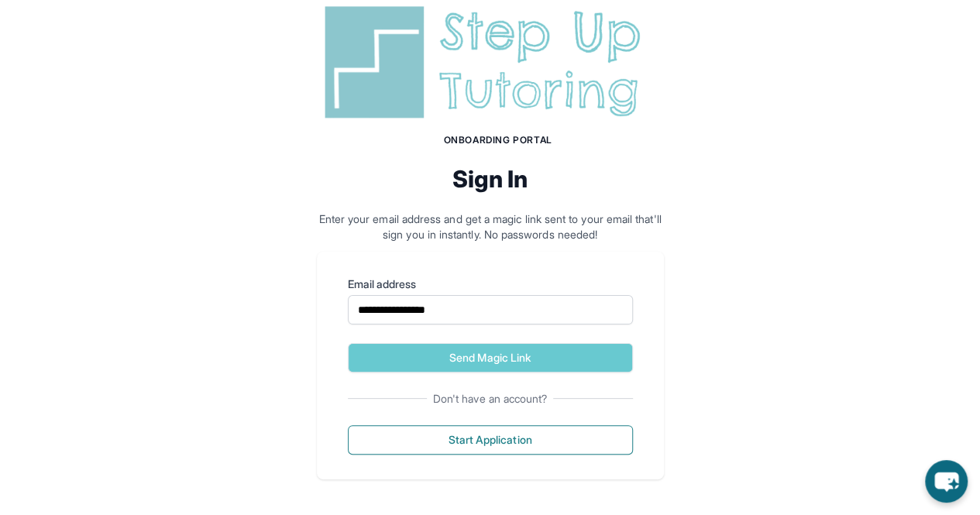  I want to click on button: Start Application, so click(490, 440).